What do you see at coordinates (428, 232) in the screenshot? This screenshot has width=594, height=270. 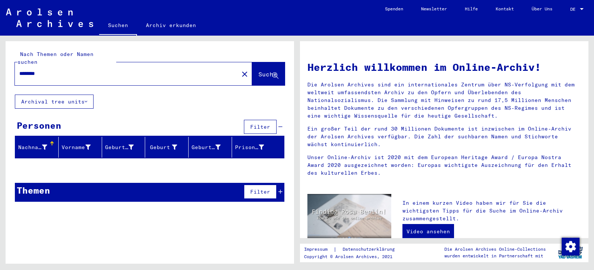 I see `a: Video ansehen` at bounding box center [428, 232].